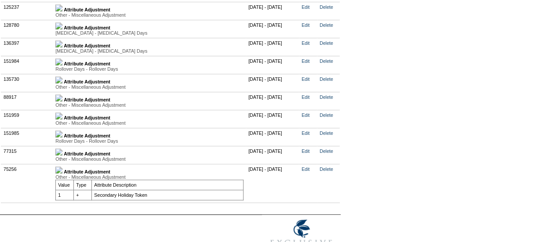 This screenshot has width=556, height=242. I want to click on td: 135730, so click(27, 83).